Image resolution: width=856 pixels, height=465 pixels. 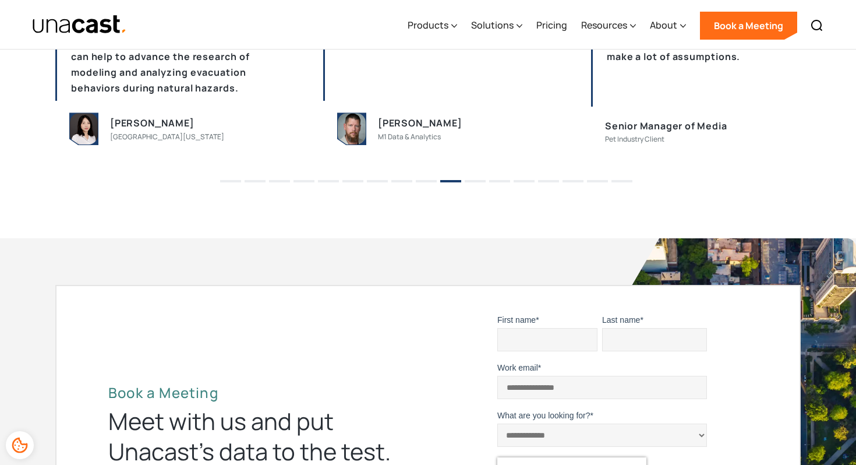 I want to click on button: 1 of 6, so click(x=231, y=181).